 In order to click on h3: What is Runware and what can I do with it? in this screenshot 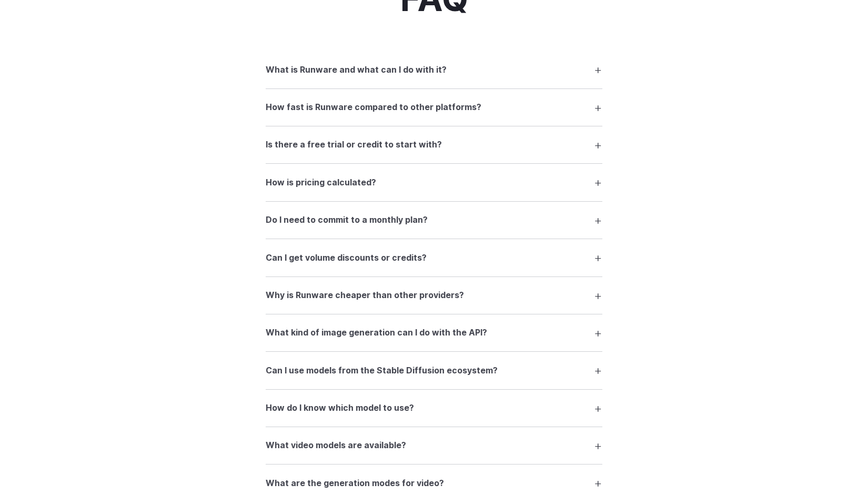, I will do `click(357, 70)`.